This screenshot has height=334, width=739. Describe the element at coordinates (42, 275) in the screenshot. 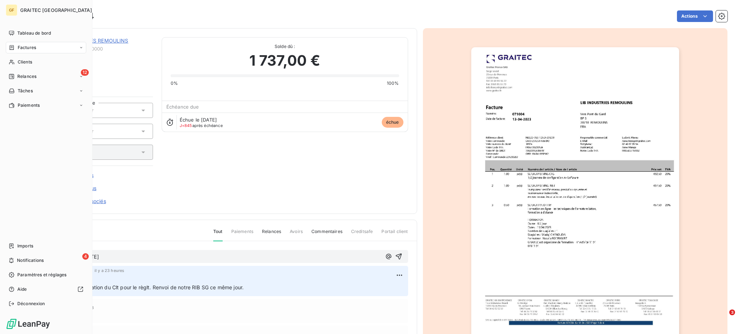

I see `span: Paramètres et réglages` at that location.